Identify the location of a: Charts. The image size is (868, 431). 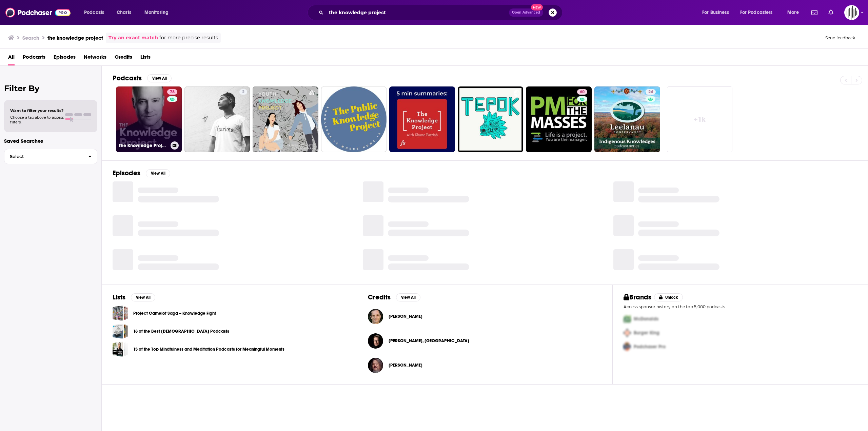
(124, 13).